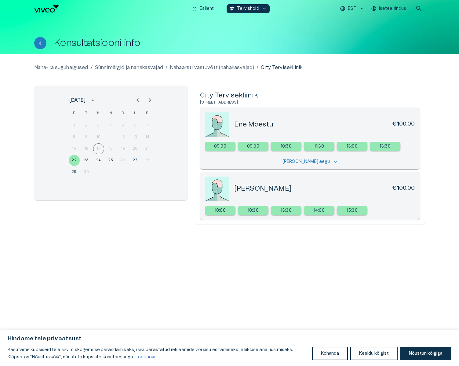 The height and width of the screenshot is (366, 459). I want to click on button: 22, so click(74, 160).